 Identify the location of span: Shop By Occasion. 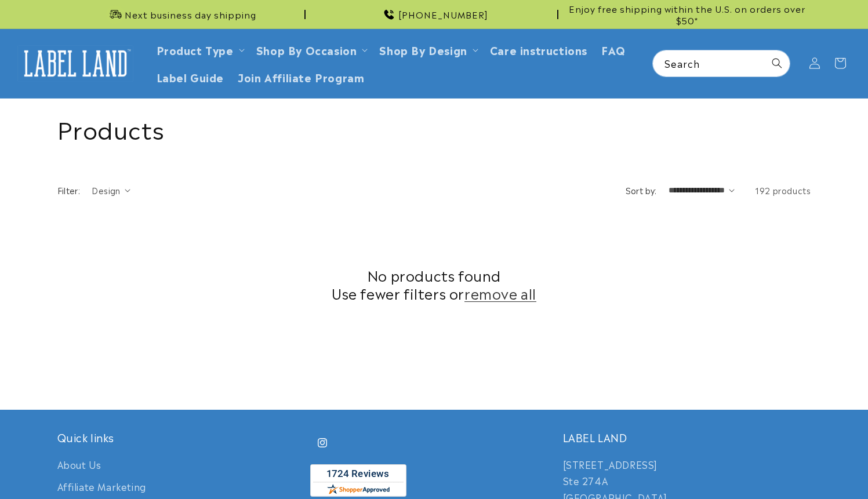
(307, 49).